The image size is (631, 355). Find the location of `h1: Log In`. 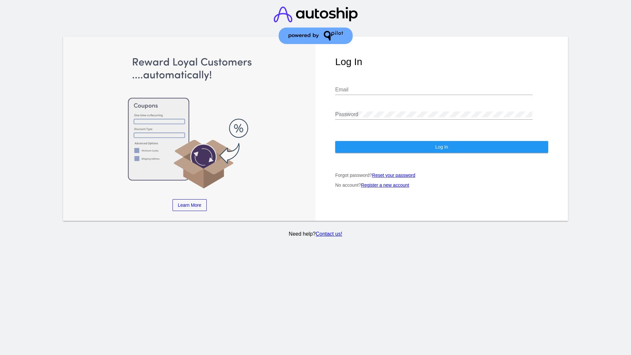

h1: Log In is located at coordinates (441, 62).